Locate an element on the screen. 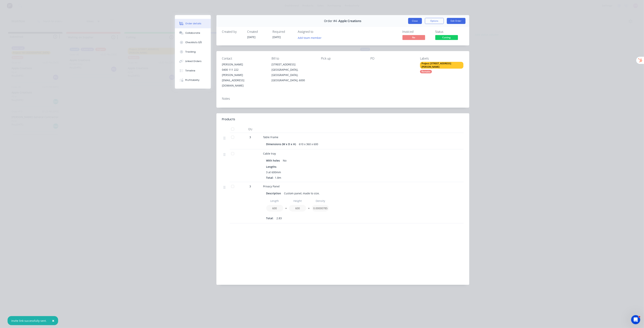 The height and width of the screenshot is (328, 644). div: Timeline is located at coordinates (190, 71).